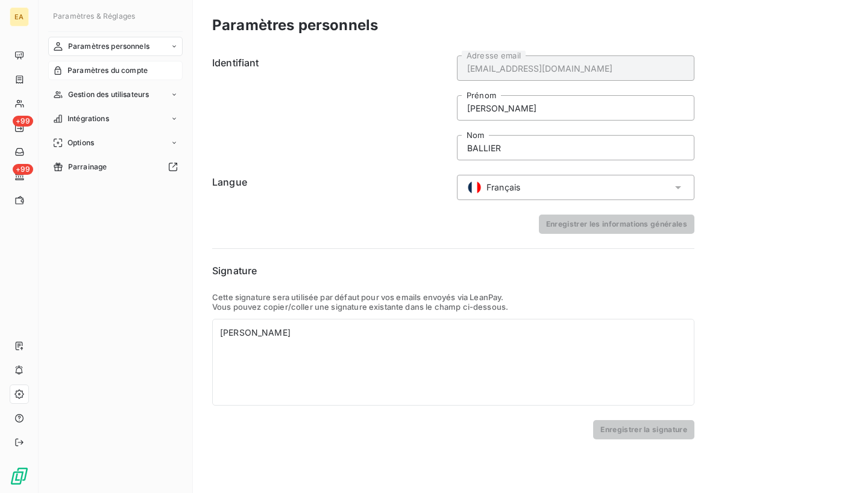  I want to click on span: Paramètres & Réglages, so click(94, 15).